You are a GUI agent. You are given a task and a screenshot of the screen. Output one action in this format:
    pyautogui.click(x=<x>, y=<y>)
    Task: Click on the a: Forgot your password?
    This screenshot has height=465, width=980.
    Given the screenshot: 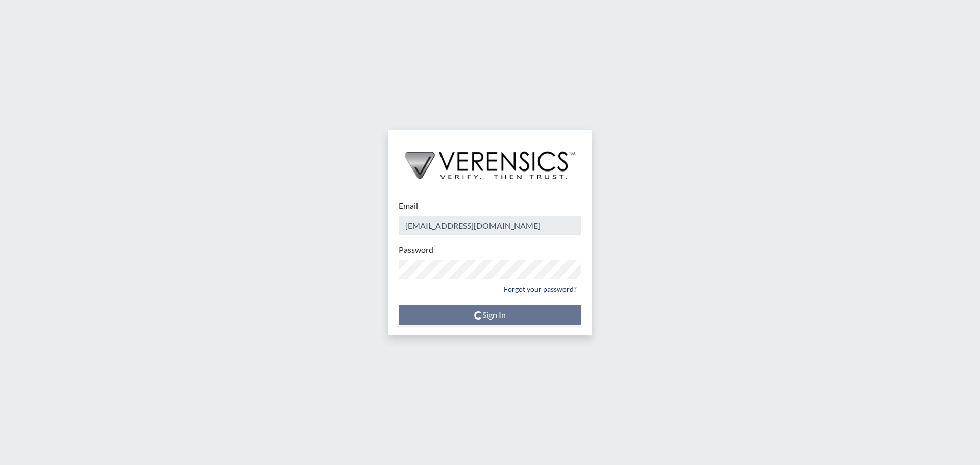 What is the action you would take?
    pyautogui.click(x=540, y=289)
    